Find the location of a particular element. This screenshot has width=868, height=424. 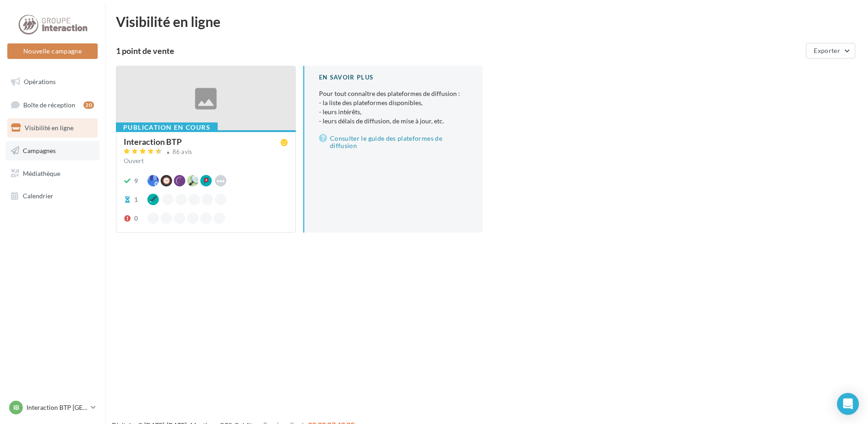

span: Boîte de réception is located at coordinates (50, 104).